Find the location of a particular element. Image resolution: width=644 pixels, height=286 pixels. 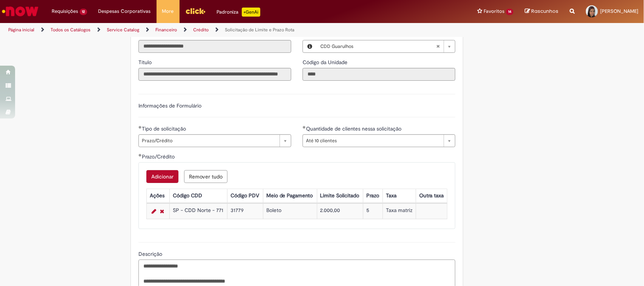

a: Rascunhos is located at coordinates (541, 11).